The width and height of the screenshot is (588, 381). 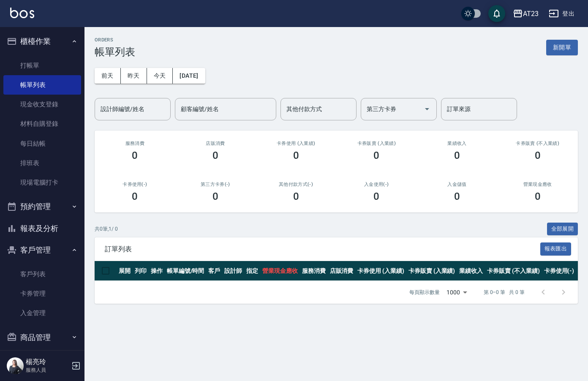 What do you see at coordinates (140, 271) in the screenshot?
I see `th: 列印` at bounding box center [140, 271].